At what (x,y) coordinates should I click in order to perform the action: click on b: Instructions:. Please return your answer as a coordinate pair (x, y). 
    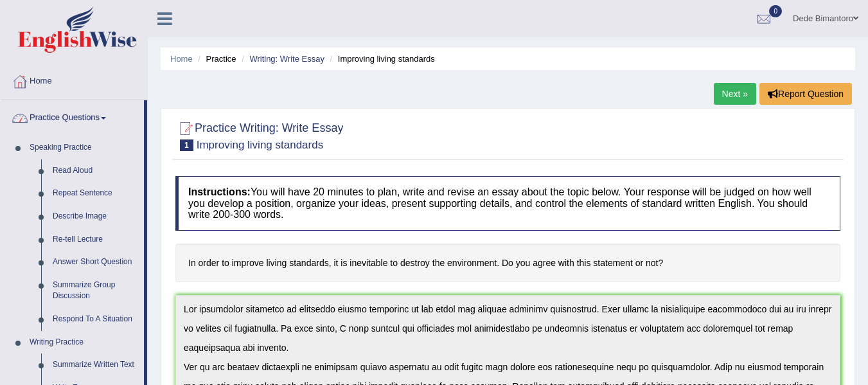
    Looking at the image, I should click on (219, 192).